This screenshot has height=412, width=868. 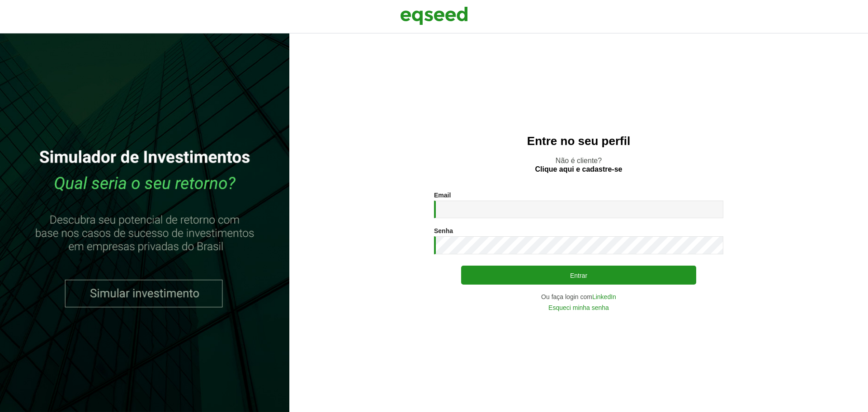 What do you see at coordinates (579, 169) in the screenshot?
I see `a: Clique aqui e cadastre-se` at bounding box center [579, 169].